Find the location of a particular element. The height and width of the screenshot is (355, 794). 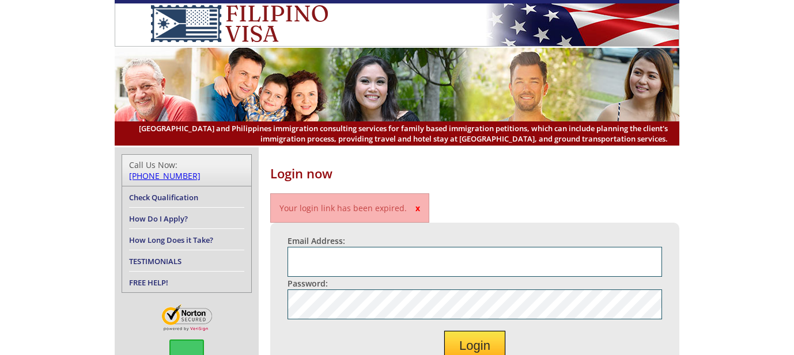

a: TESTIMONIALS is located at coordinates (155, 262).